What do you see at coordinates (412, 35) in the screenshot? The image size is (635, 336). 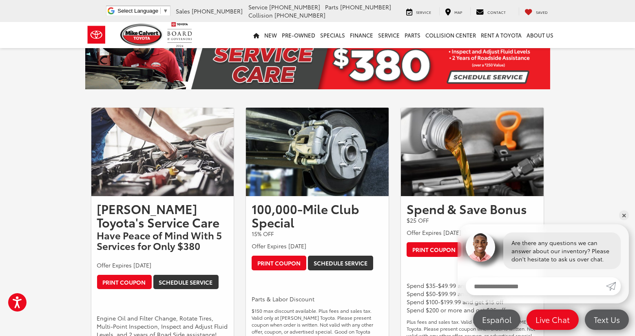 I see `a: Parts` at bounding box center [412, 35].